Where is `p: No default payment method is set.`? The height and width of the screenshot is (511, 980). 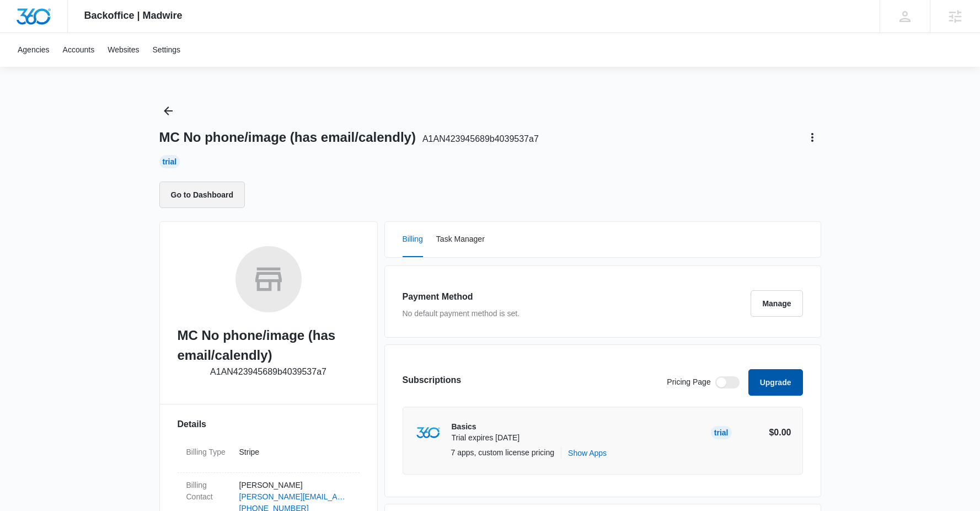 p: No default payment method is set. is located at coordinates (461, 313).